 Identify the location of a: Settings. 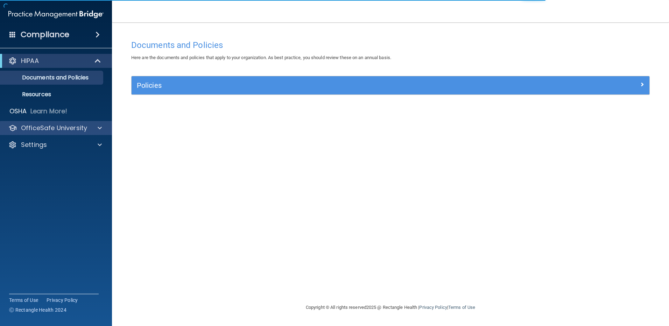
(55, 145).